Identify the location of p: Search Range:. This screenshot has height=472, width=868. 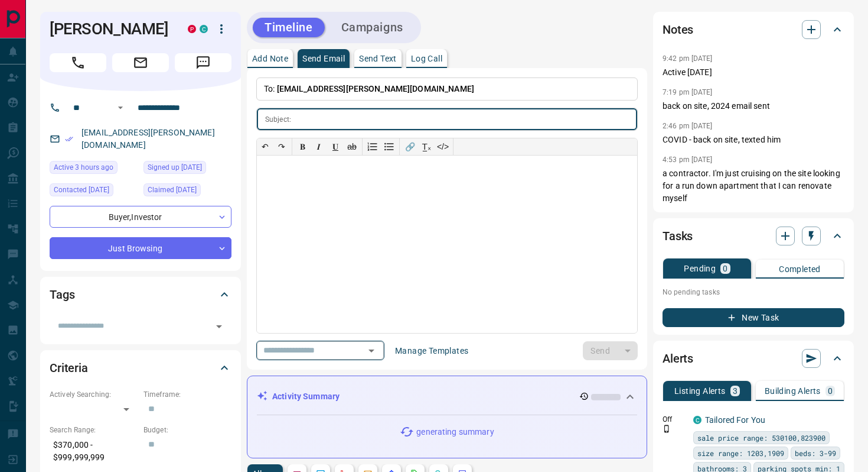
(94, 430).